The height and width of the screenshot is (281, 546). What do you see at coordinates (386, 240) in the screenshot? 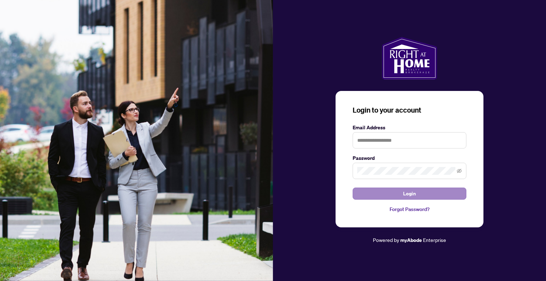
I see `span: Powered by` at bounding box center [386, 240].